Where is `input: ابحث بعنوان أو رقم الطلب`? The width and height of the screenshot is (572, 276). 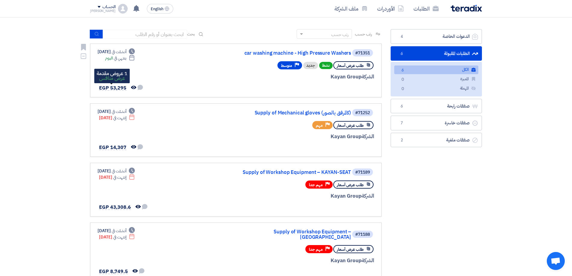 input: ابحث بعنوان أو رقم الطلب is located at coordinates (145, 34).